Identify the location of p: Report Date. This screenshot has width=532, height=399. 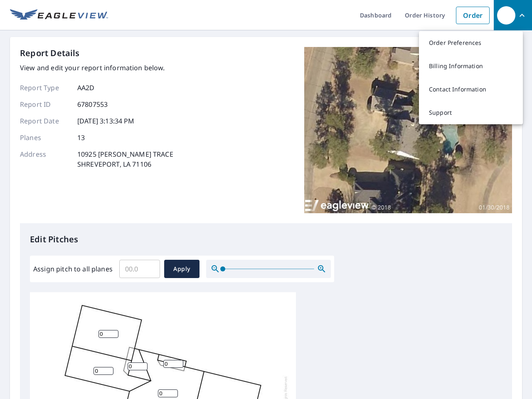
(45, 121).